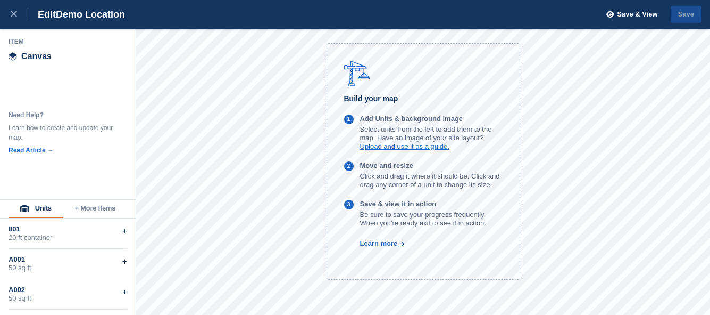 The height and width of the screenshot is (315, 710). I want to click on p: Click and drag it where it should be. Click and drag any corner of a unit to change its size., so click(432, 180).